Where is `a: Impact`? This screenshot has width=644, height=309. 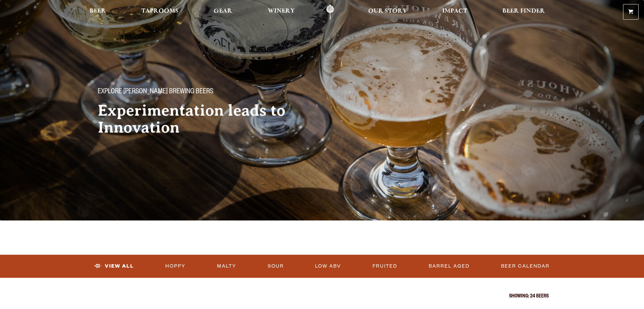 a: Impact is located at coordinates (455, 12).